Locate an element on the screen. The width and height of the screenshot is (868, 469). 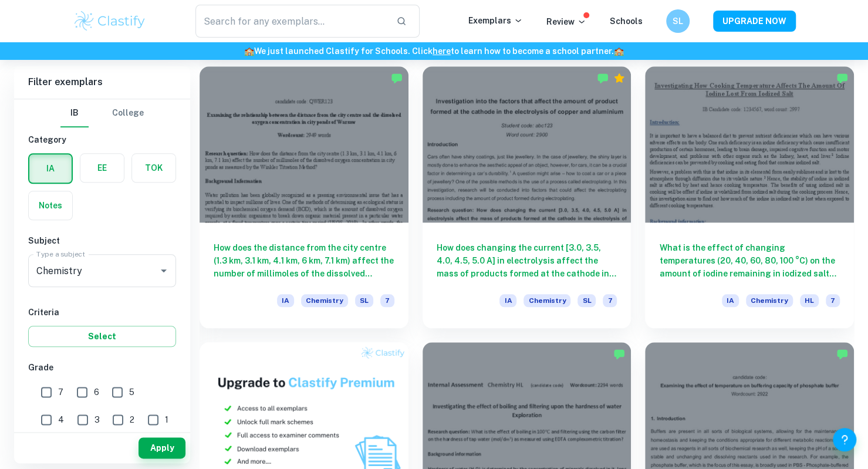
h6: How does the distance from the city centre (1.3 km, 3.1 km, 4.1 km, 6 km, 7.1 km) affect the numb... is located at coordinates (304, 260).